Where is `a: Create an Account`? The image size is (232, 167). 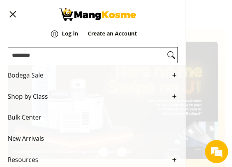 a: Create an Account is located at coordinates (112, 39).